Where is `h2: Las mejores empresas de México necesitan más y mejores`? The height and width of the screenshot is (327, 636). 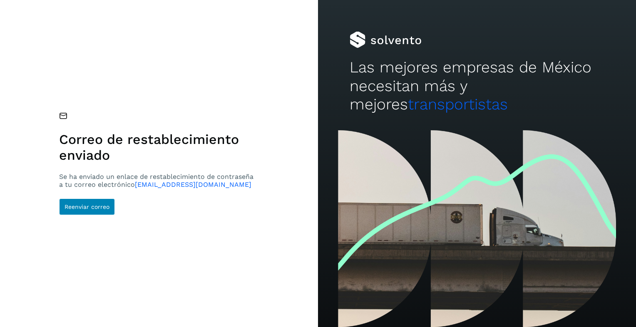
h2: Las mejores empresas de México necesitan más y mejores is located at coordinates (476, 86).